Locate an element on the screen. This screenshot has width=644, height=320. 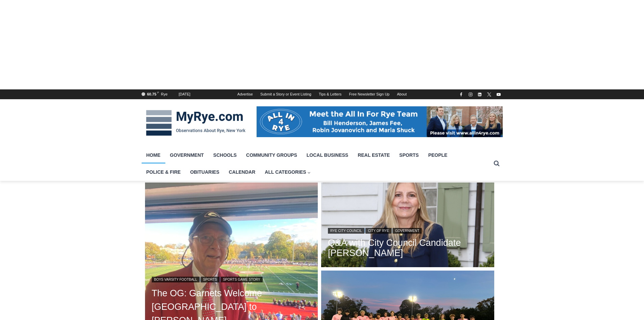
a: About is located at coordinates (401, 94).